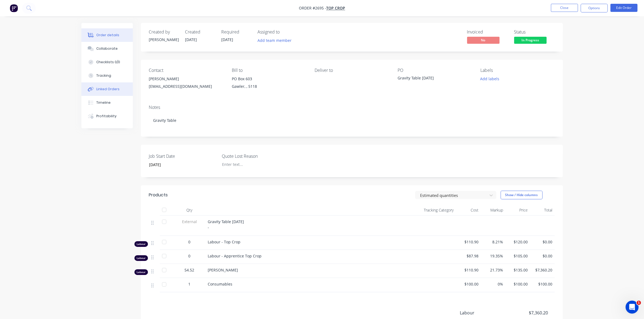 The height and width of the screenshot is (319, 644). What do you see at coordinates (468, 256) in the screenshot?
I see `span: $87.98` at bounding box center [468, 256].